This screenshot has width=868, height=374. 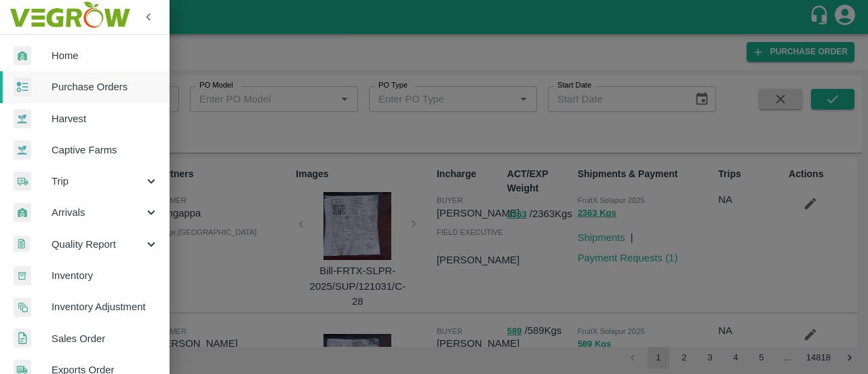 I want to click on span: Trip, so click(x=98, y=181).